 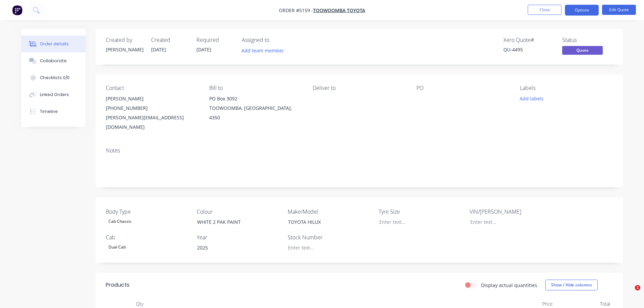 What do you see at coordinates (463, 88) in the screenshot?
I see `div: PO` at bounding box center [463, 88].